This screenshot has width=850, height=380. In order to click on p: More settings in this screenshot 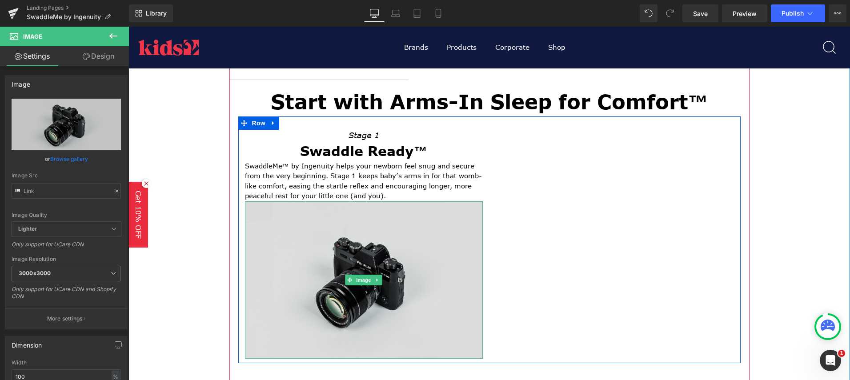, I will do `click(65, 319)`.